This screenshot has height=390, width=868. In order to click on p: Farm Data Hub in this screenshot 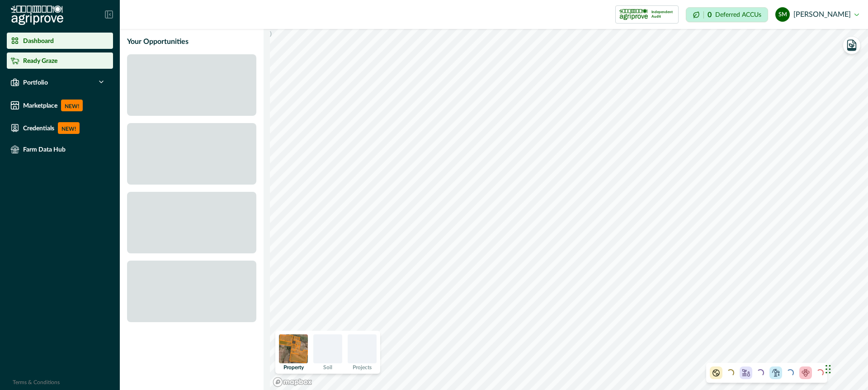, I will do `click(44, 149)`.